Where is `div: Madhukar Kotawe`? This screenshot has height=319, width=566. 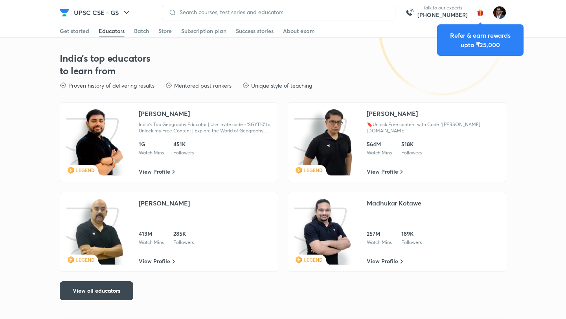
div: Madhukar Kotawe is located at coordinates (394, 203).